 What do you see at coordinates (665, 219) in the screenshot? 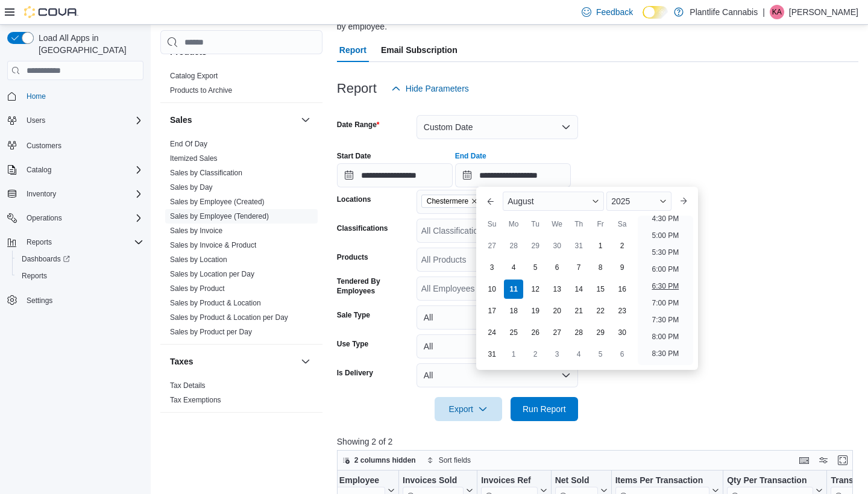
I see `li: 4:30 PM` at bounding box center [665, 219].